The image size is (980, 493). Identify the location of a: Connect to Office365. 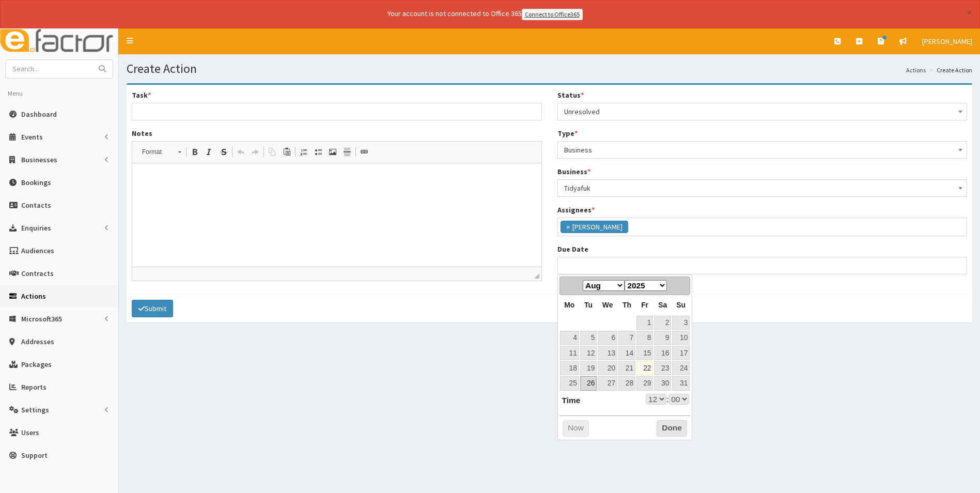
(552, 15).